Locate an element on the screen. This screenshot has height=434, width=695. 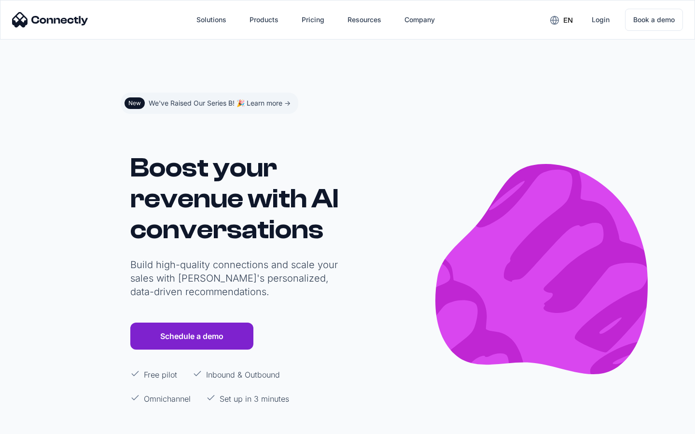
h1: Boost your revenue with AI conversations is located at coordinates (237, 199).